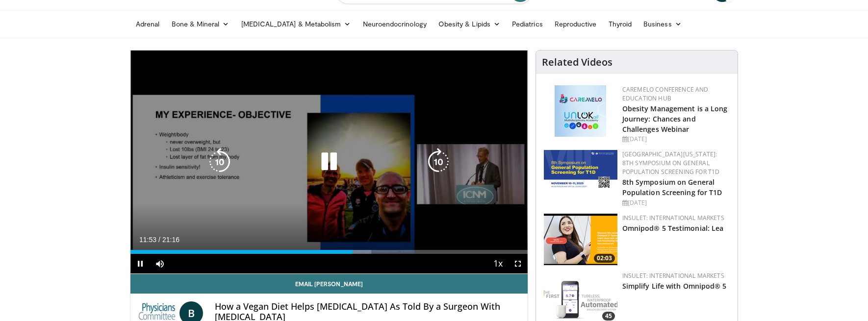  What do you see at coordinates (498, 264) in the screenshot?
I see `button: Playback Rate` at bounding box center [498, 264].